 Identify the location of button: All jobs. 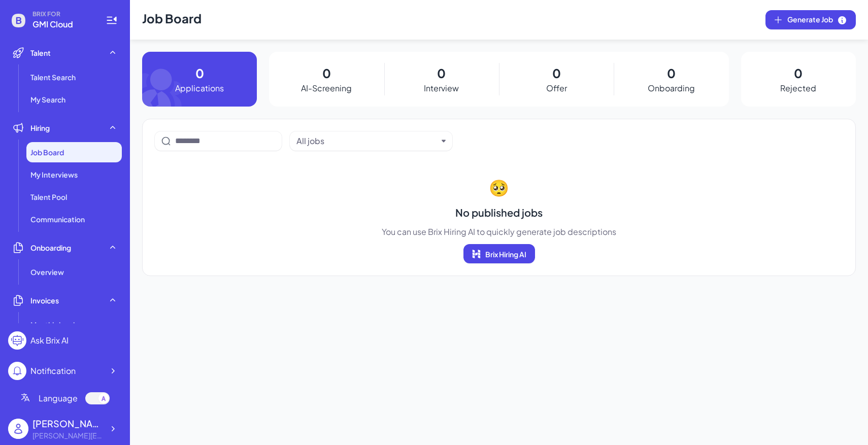
(367, 141).